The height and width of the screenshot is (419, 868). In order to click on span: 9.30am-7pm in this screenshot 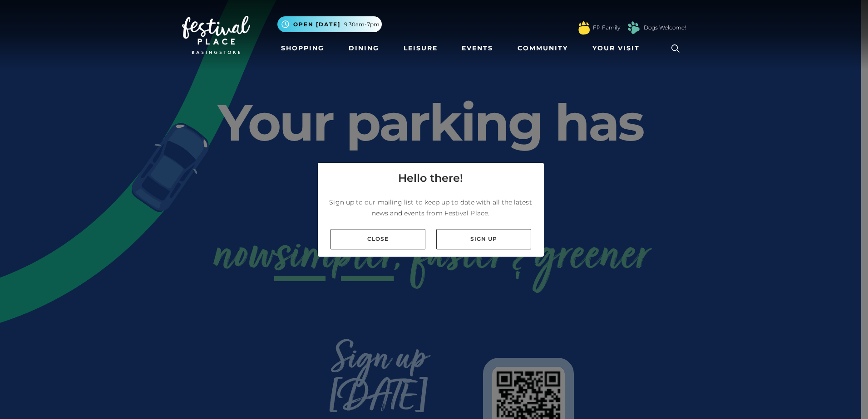, I will do `click(362, 25)`.